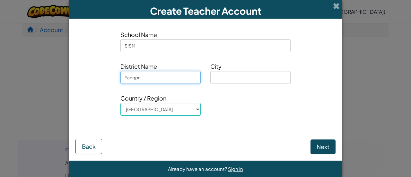 The width and height of the screenshot is (411, 177). I want to click on button: Next, so click(323, 147).